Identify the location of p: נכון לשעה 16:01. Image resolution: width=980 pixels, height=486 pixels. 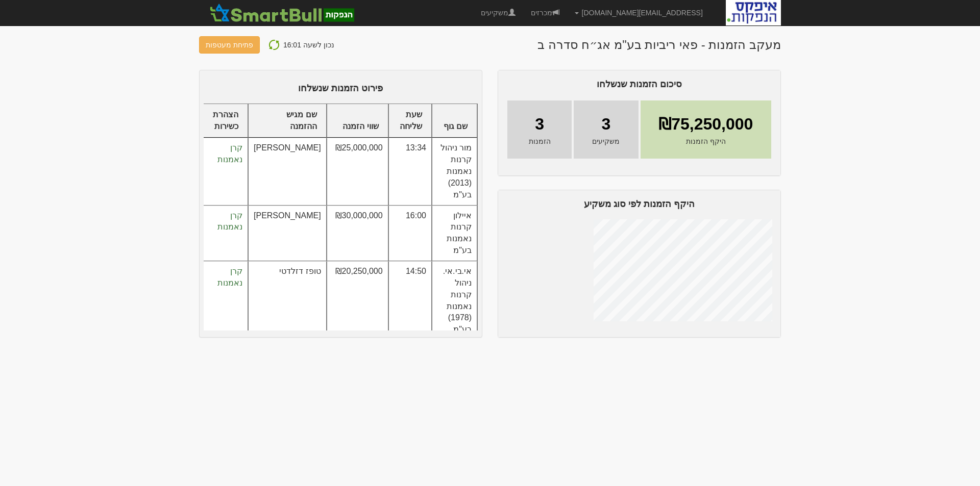
(309, 45).